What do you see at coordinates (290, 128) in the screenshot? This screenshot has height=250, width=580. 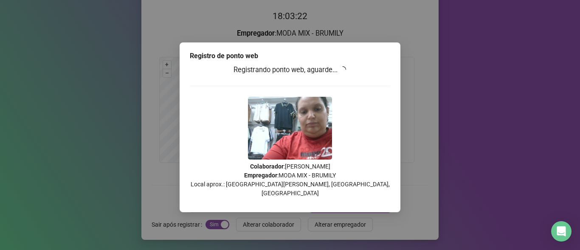 I see `img: Z` at bounding box center [290, 128].